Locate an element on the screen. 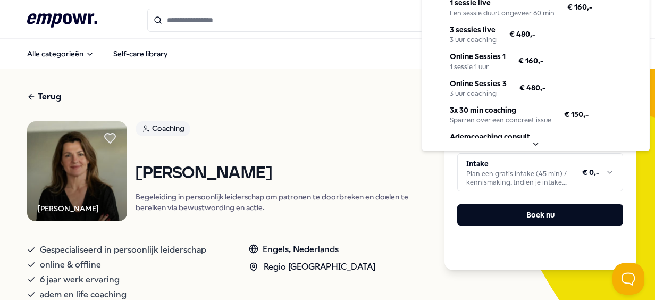 The image size is (655, 300). p: Ademcoaching consult is located at coordinates (526, 137).